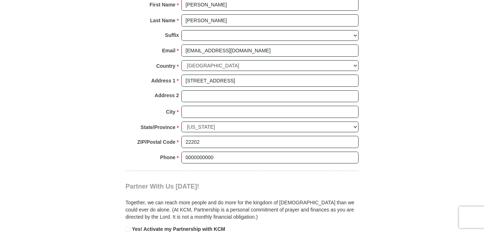  Describe the element at coordinates (166, 66) in the screenshot. I see `strong: Country` at that location.